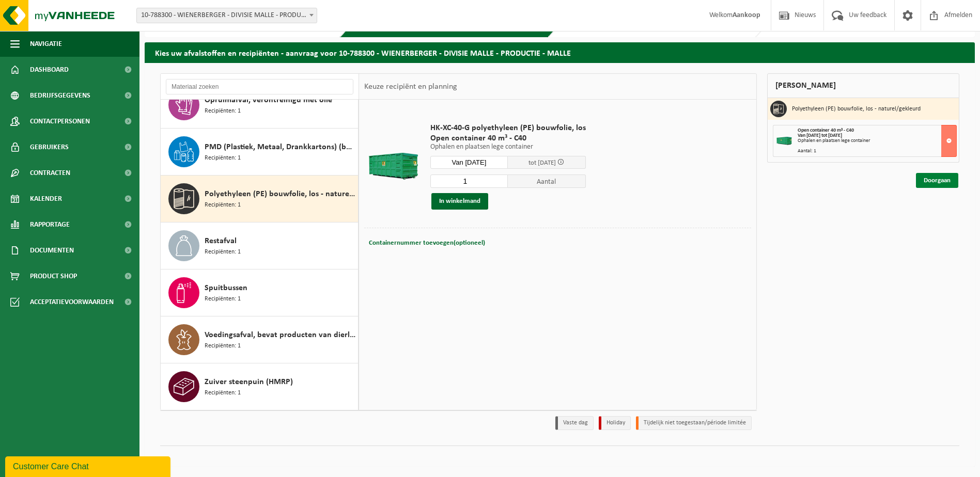 This screenshot has width=980, height=477. What do you see at coordinates (221, 241) in the screenshot?
I see `span: Restafval` at bounding box center [221, 241].